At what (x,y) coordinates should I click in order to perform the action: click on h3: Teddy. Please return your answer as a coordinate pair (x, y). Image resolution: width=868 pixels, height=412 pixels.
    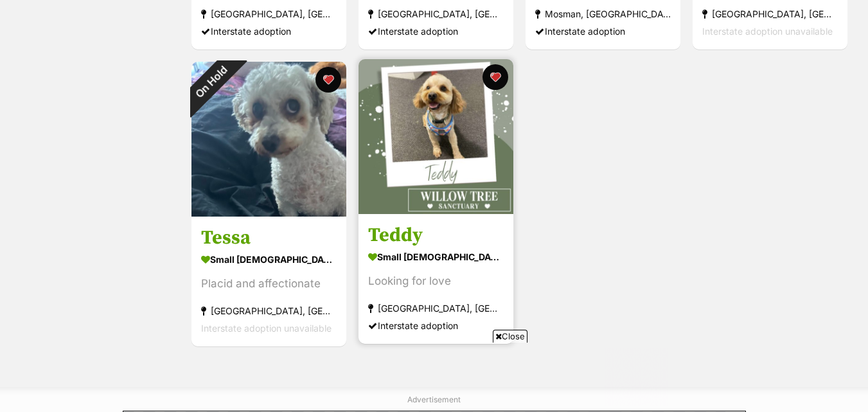
    Looking at the image, I should click on (436, 236).